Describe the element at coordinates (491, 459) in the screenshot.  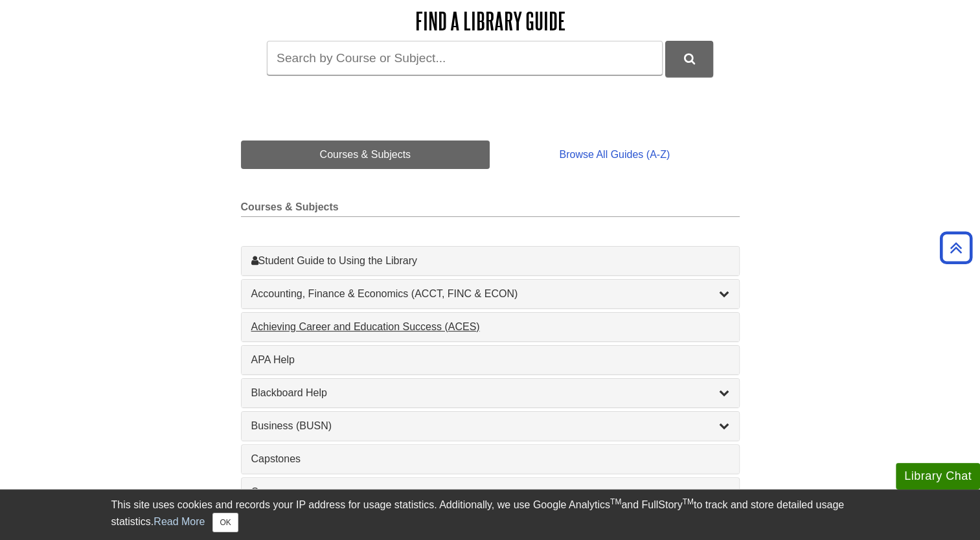
I see `div: Capstones` at that location.